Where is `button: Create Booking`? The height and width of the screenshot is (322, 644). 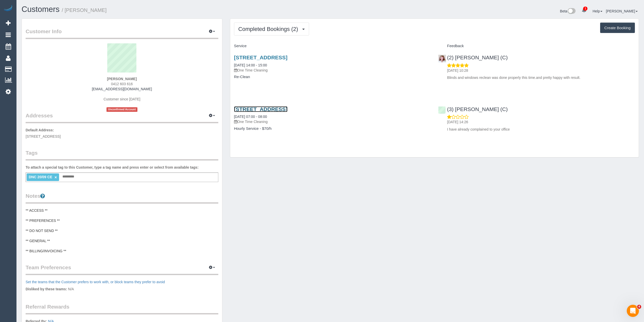
button: Create Booking is located at coordinates (617, 28).